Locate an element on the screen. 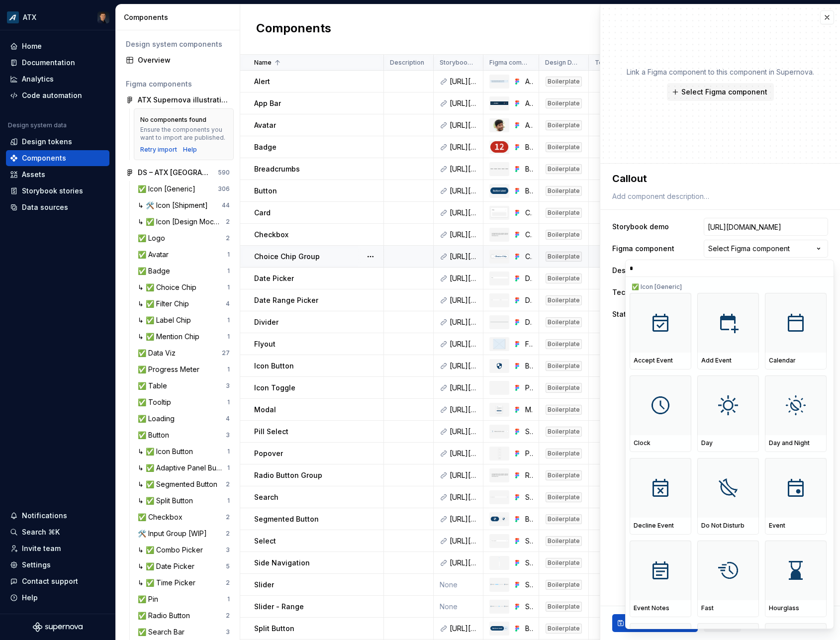  div: Calendar is located at coordinates (796, 361).